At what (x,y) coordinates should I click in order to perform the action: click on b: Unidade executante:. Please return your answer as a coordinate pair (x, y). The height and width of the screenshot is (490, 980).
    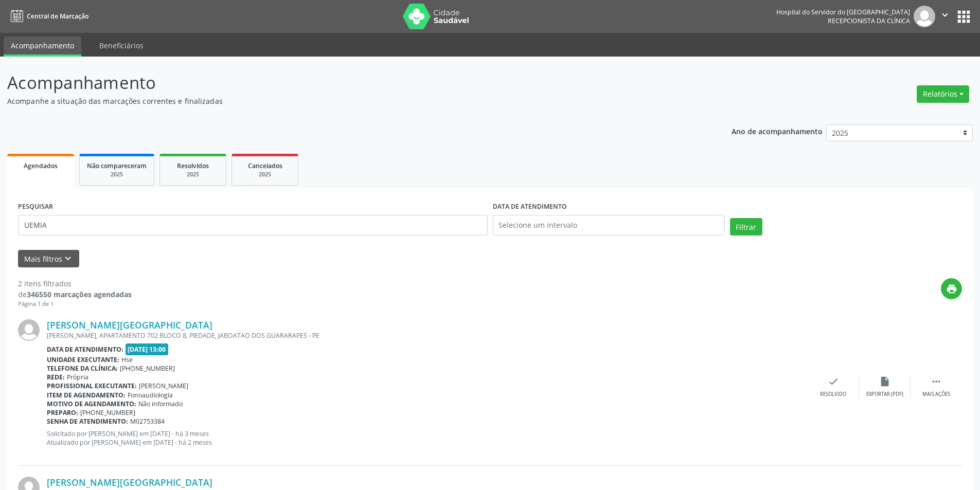
    Looking at the image, I should click on (83, 359).